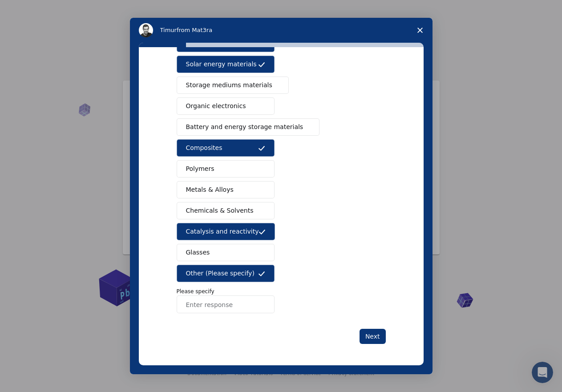 The image size is (562, 392). Describe the element at coordinates (226, 231) in the screenshot. I see `button: Catalysis and reactivity` at that location.